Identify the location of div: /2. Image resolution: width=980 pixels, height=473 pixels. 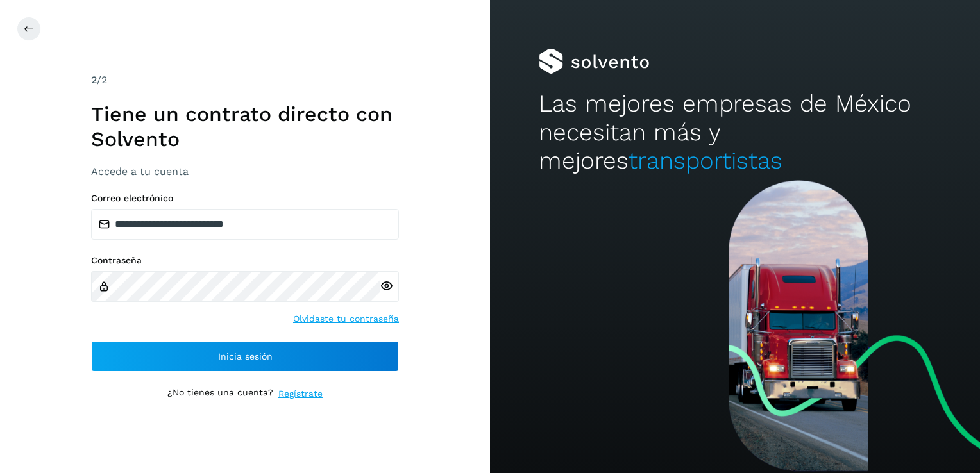
(245, 80).